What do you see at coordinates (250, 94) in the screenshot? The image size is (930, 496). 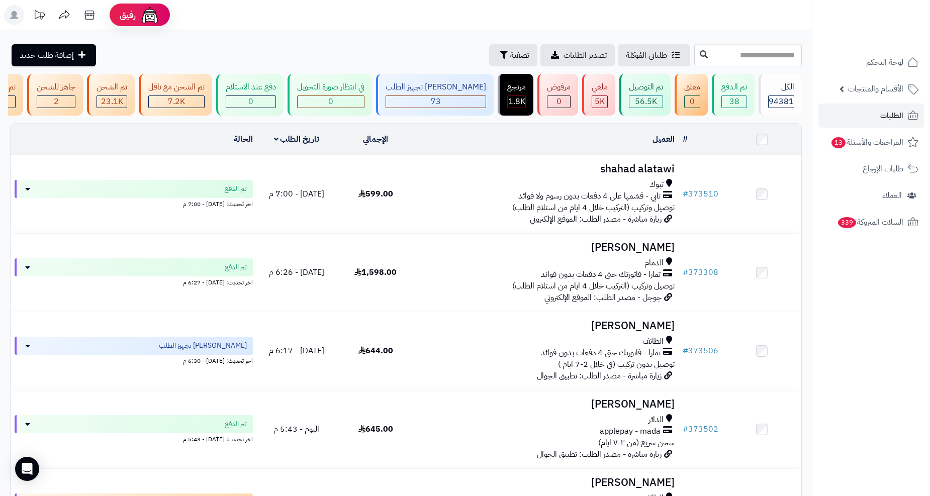 I see `a: دفع عند الاستلام 0` at bounding box center [250, 94].